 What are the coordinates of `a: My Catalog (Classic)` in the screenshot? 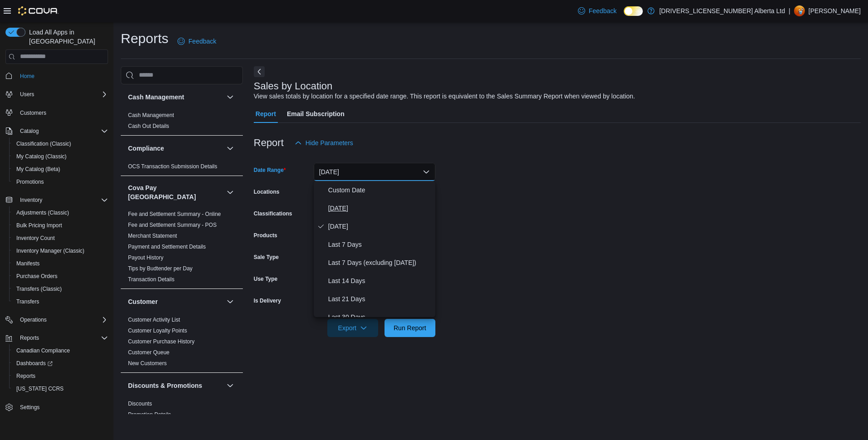 It's located at (41, 157).